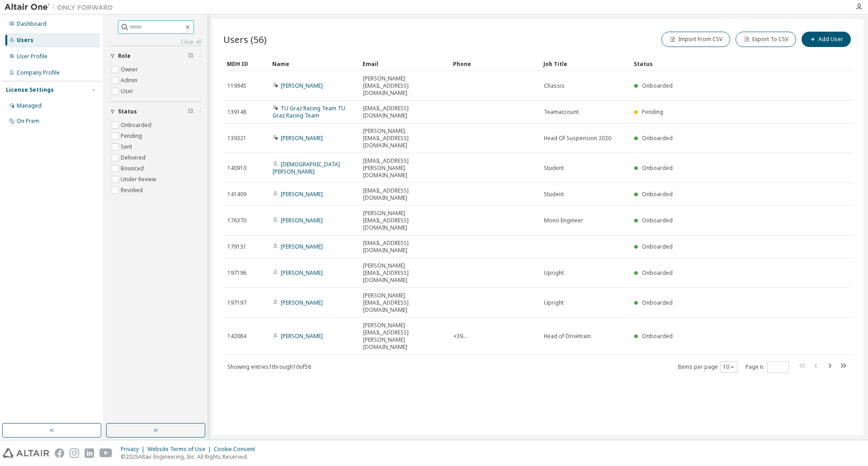  Describe the element at coordinates (26, 453) in the screenshot. I see `img: altair_logo.svg` at that location.